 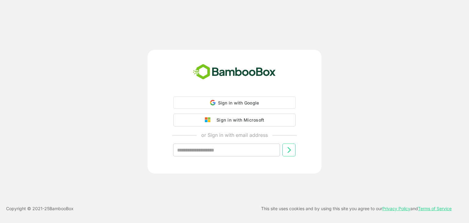 I want to click on a: Privacy Policy, so click(x=396, y=208).